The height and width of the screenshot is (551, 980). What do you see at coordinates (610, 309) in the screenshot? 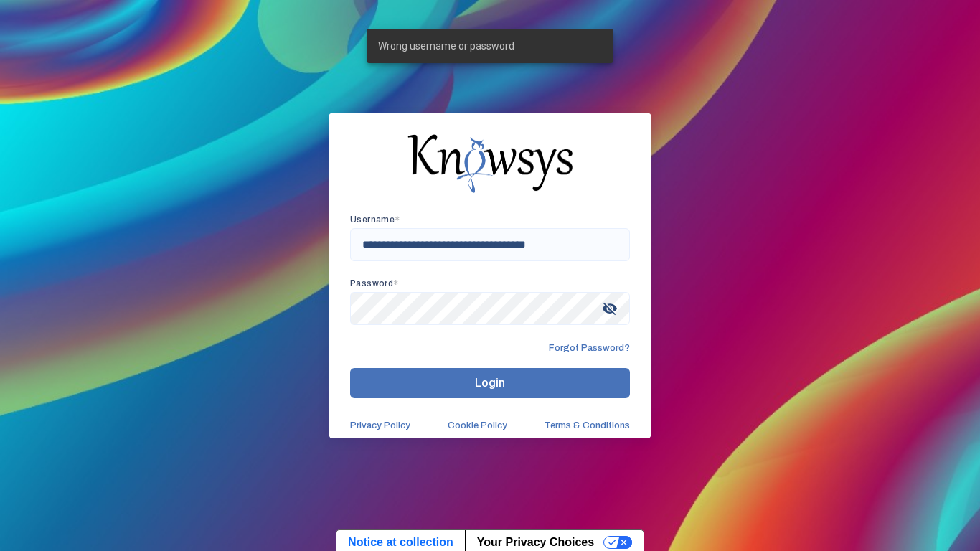
I see `span: visibility_off` at bounding box center [610, 309].